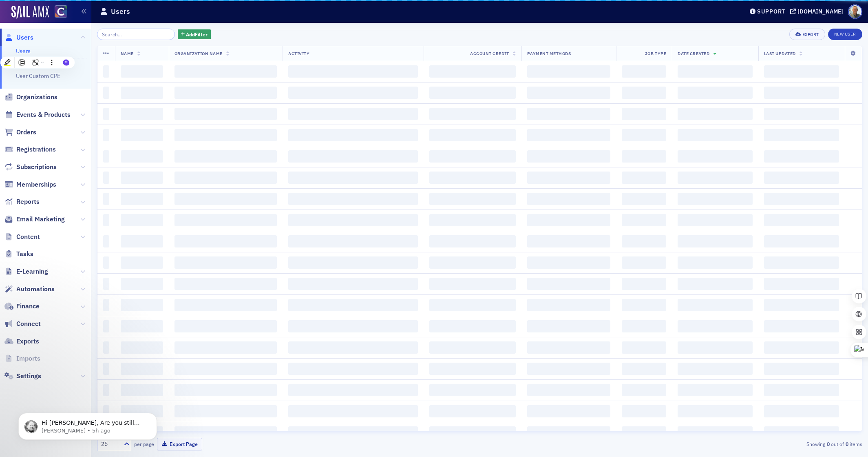  I want to click on span: Exports, so click(28, 341).